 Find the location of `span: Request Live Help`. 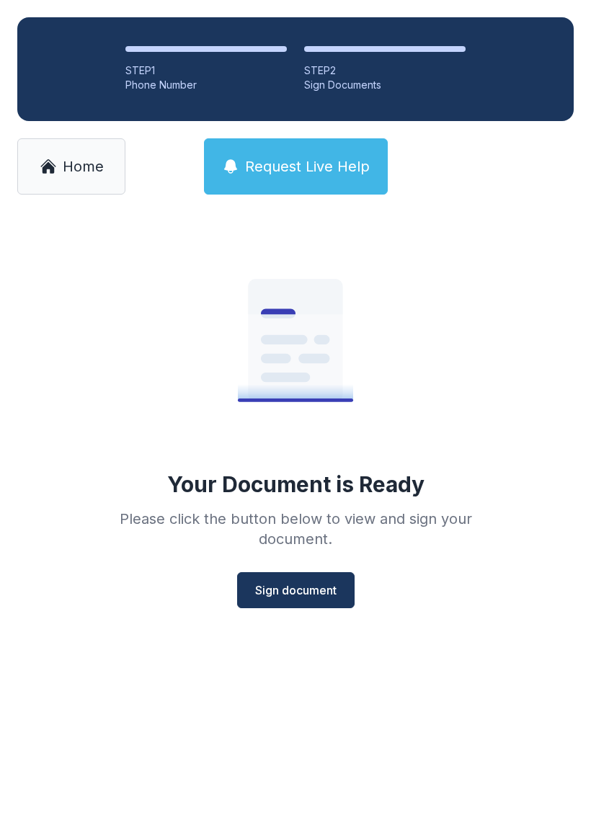

span: Request Live Help is located at coordinates (307, 166).